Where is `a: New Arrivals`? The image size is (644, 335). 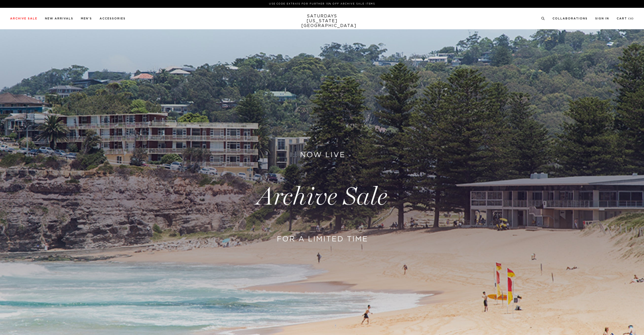 a: New Arrivals is located at coordinates (59, 18).